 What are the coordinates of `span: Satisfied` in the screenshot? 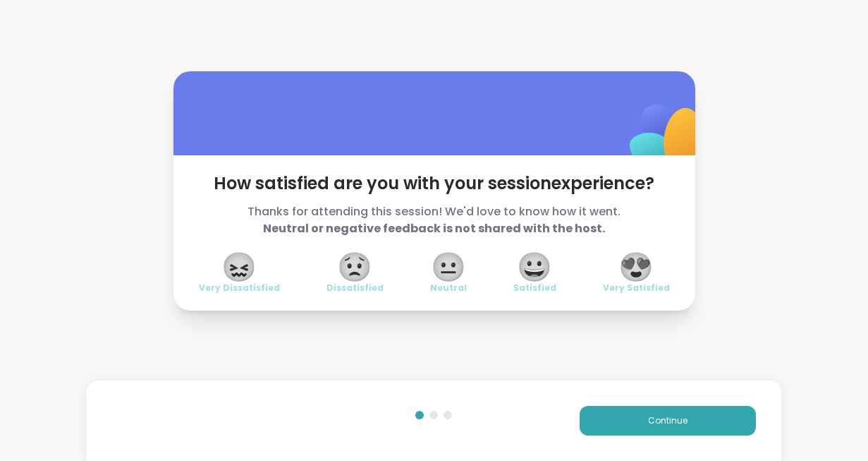 It's located at (534, 288).